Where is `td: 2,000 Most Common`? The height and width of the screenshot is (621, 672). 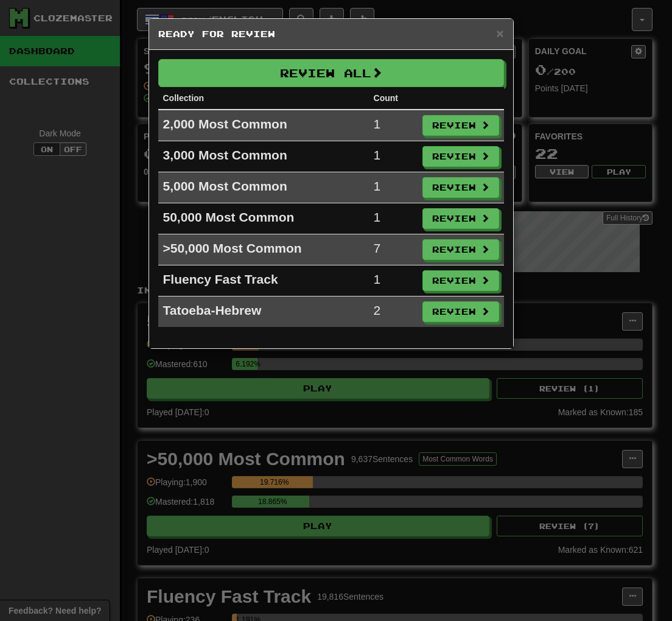 td: 2,000 Most Common is located at coordinates (263, 125).